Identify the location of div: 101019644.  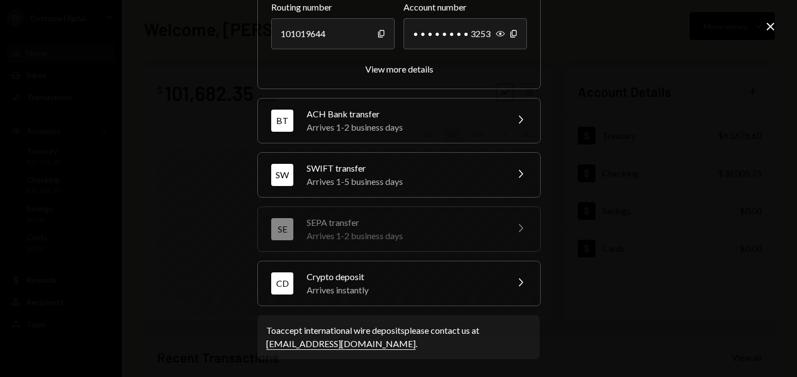
(332, 34).